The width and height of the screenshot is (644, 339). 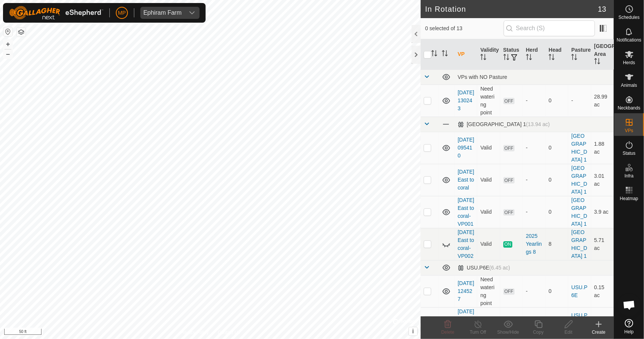 What do you see at coordinates (122, 13) in the screenshot?
I see `span: MP` at bounding box center [122, 13].